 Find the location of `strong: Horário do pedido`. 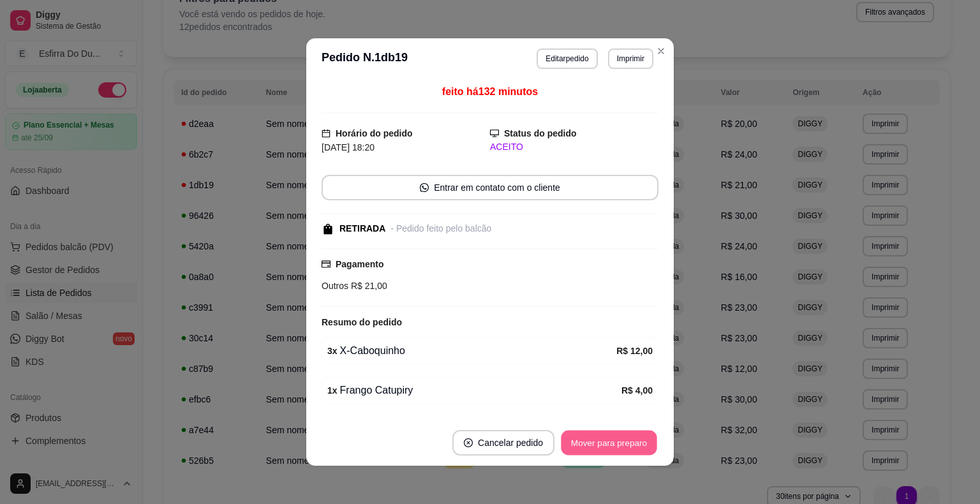

strong: Horário do pedido is located at coordinates (374, 133).